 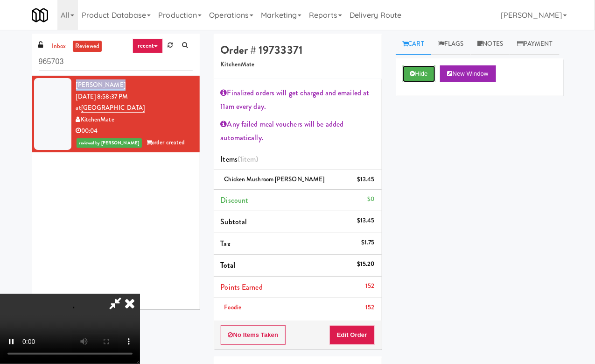 What do you see at coordinates (451, 44) in the screenshot?
I see `a: Flags` at bounding box center [451, 44].